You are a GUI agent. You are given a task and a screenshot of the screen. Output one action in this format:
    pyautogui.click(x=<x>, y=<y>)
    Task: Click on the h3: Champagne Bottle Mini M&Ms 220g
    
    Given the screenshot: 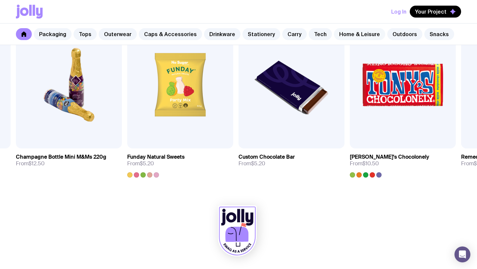 What is the action you would take?
    pyautogui.click(x=61, y=157)
    